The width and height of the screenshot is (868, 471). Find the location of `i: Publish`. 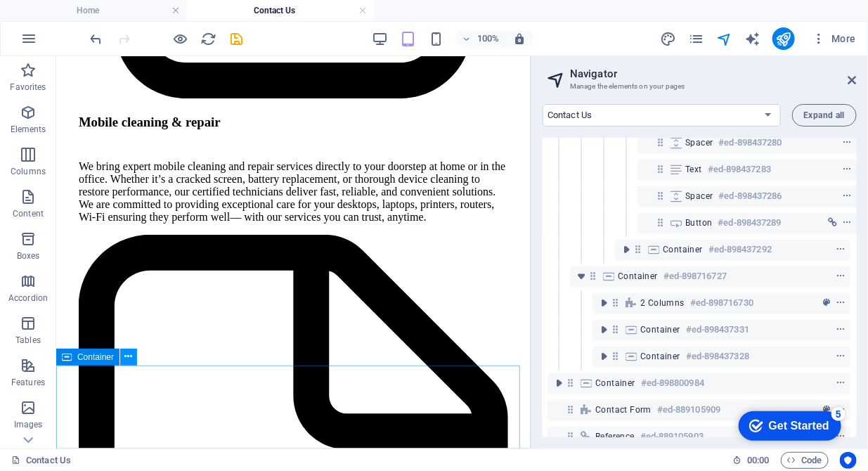

i: Publish is located at coordinates (783, 39).